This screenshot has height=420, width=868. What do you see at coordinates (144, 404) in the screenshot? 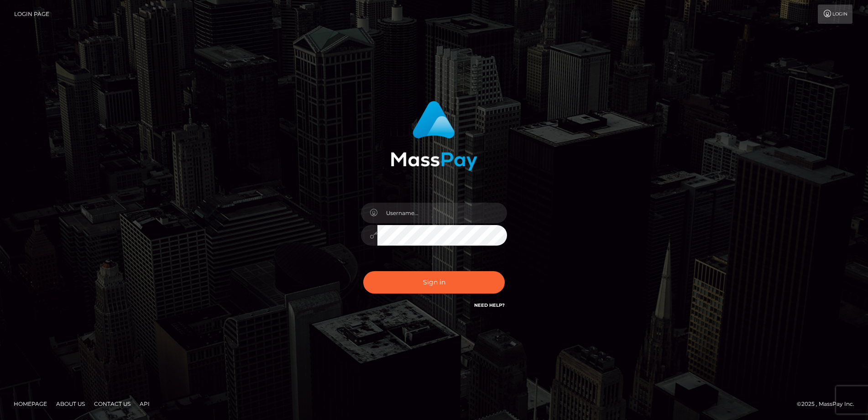
I see `a: API` at bounding box center [144, 404].